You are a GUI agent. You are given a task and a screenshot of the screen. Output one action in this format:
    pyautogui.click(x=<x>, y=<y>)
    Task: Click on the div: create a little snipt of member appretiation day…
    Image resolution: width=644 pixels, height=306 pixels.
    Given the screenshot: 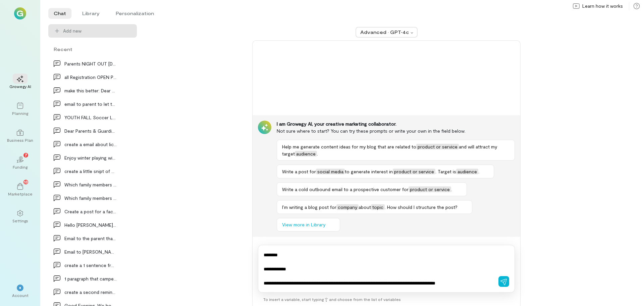 What is the action you would take?
    pyautogui.click(x=91, y=171)
    